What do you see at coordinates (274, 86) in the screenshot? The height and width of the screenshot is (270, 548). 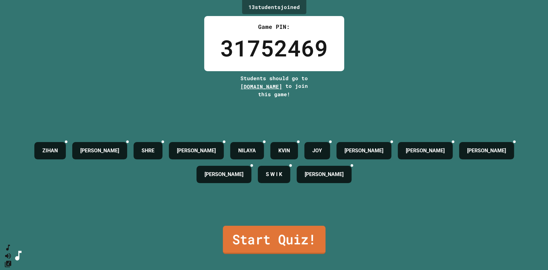 I see `div: Students should go to to join this game!` at bounding box center [274, 86].